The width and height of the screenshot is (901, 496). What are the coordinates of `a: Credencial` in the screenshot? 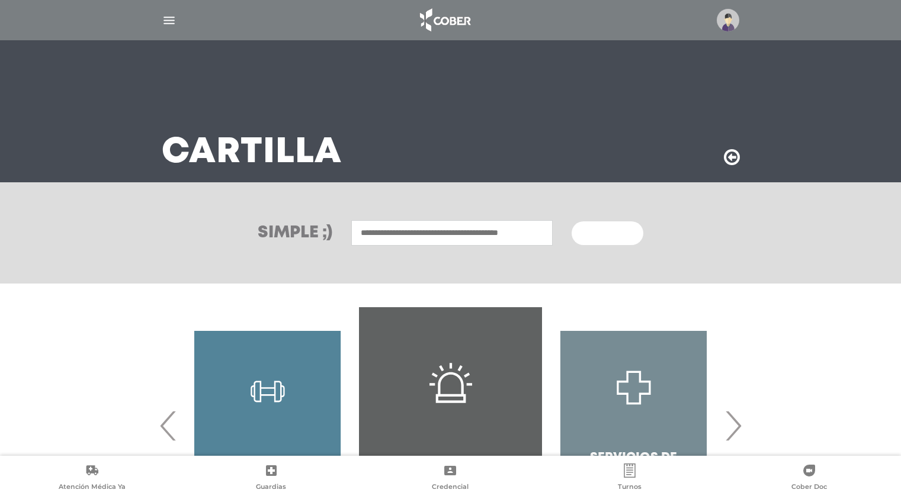 It's located at (450, 479).